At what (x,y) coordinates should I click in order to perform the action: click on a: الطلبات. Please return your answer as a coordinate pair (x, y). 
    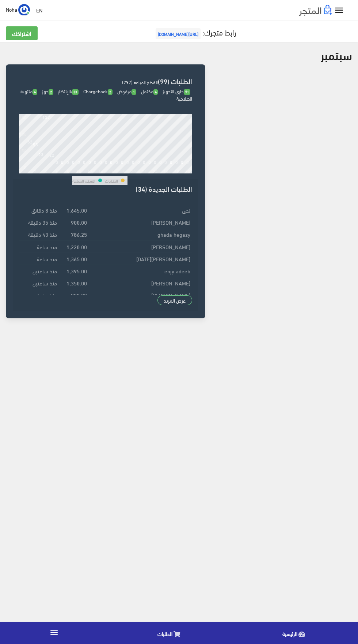
    Looking at the image, I should click on (170, 632).